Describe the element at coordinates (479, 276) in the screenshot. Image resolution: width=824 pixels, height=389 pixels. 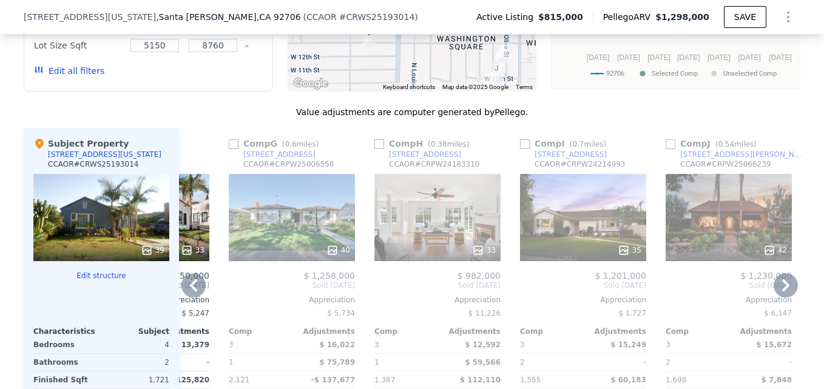
I see `span: $ 982,000` at that location.